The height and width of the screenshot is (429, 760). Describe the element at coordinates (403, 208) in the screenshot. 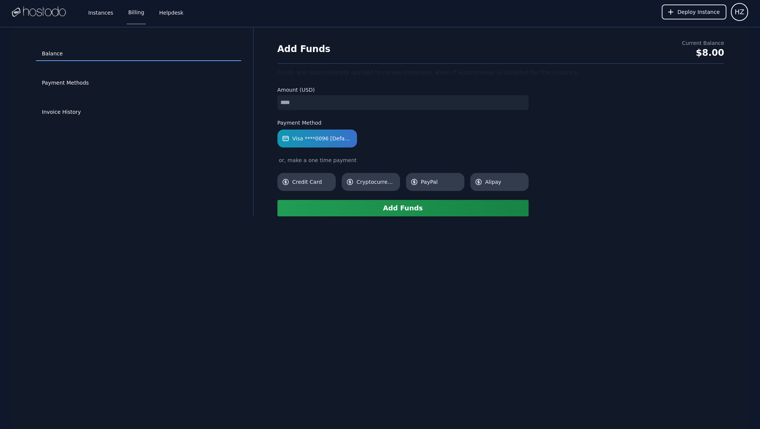

I see `button: Add Funds` at that location.